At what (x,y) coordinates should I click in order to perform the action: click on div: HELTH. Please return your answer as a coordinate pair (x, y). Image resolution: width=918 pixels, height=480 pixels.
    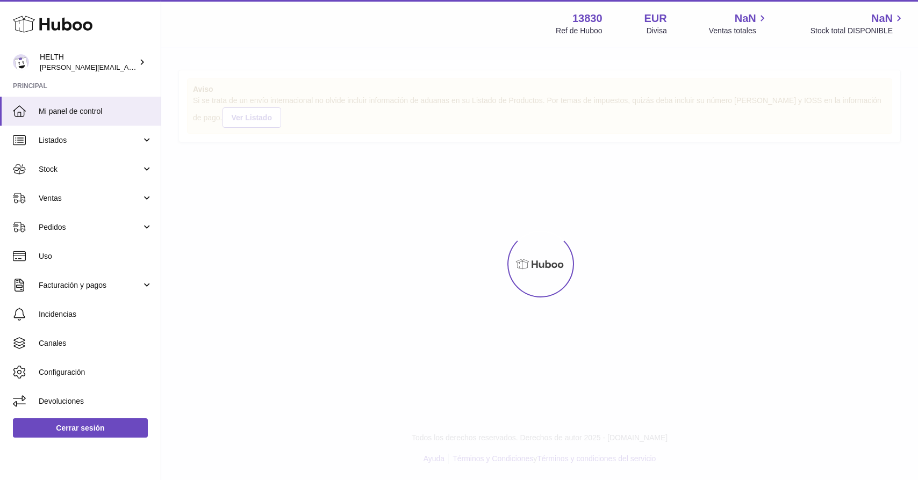
    Looking at the image, I should click on (88, 62).